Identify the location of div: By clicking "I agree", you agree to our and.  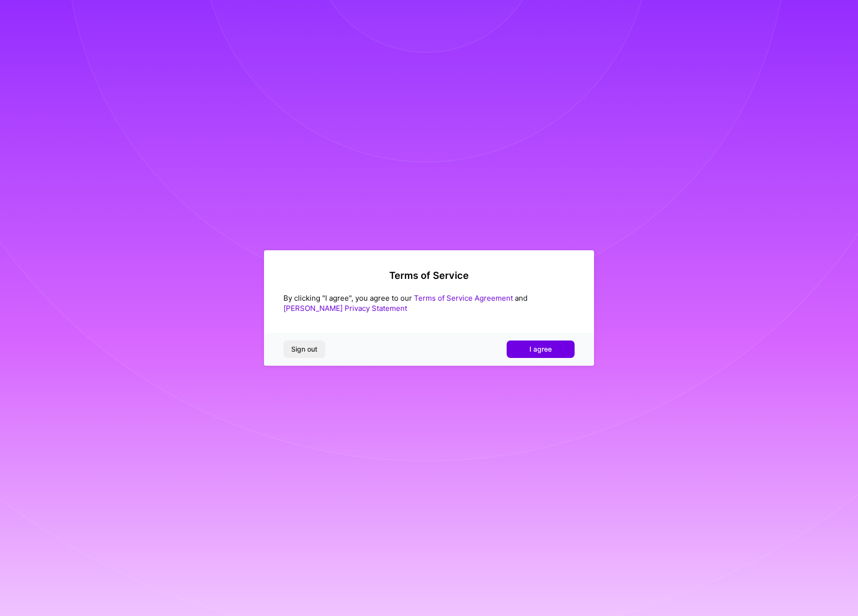
(429, 303).